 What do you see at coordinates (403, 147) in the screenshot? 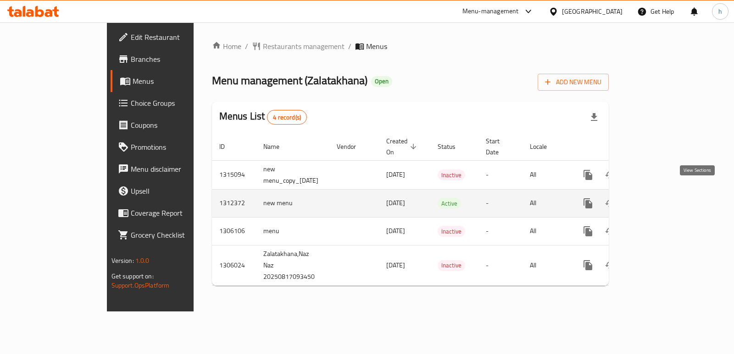
I see `span: Created On` at bounding box center [403, 147].